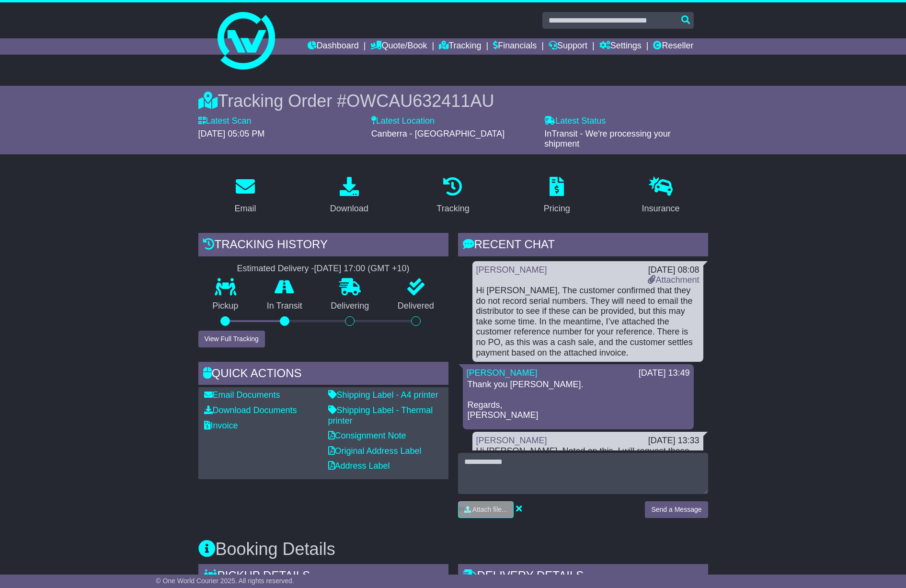  What do you see at coordinates (367, 436) in the screenshot?
I see `a: Consignment Note` at bounding box center [367, 436].